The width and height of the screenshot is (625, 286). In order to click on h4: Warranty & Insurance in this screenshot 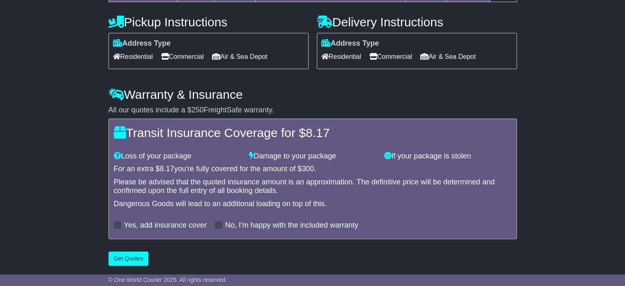, I will do `click(313, 94)`.